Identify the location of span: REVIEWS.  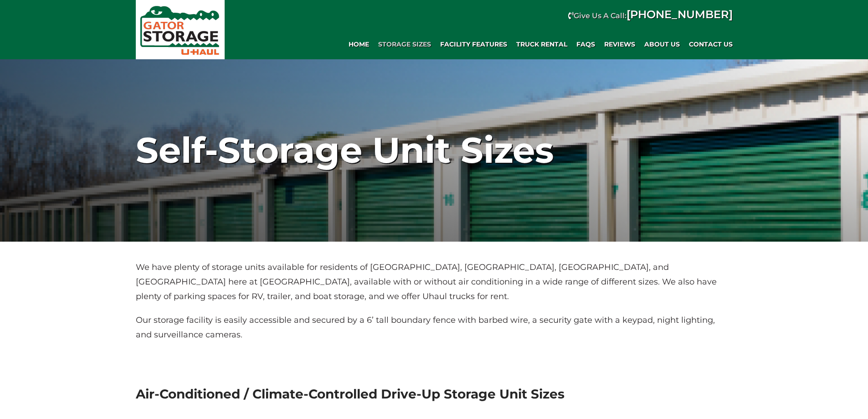
(620, 44).